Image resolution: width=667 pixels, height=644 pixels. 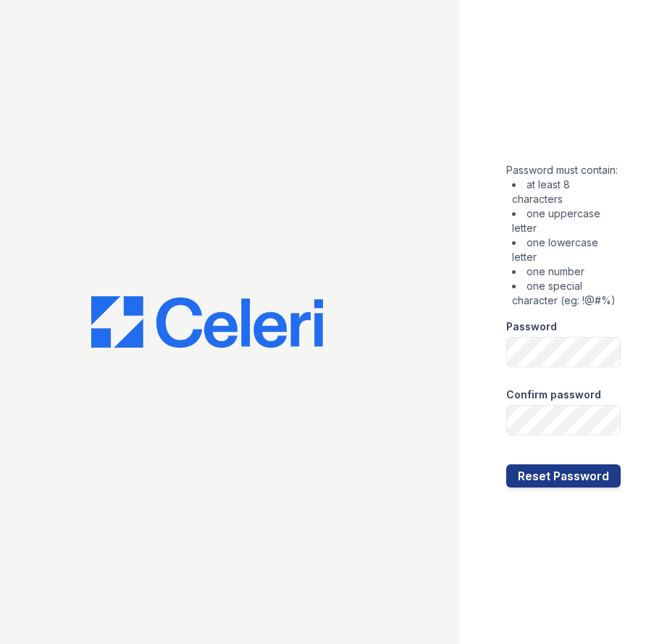 I want to click on li: one lowercase letter, so click(x=566, y=250).